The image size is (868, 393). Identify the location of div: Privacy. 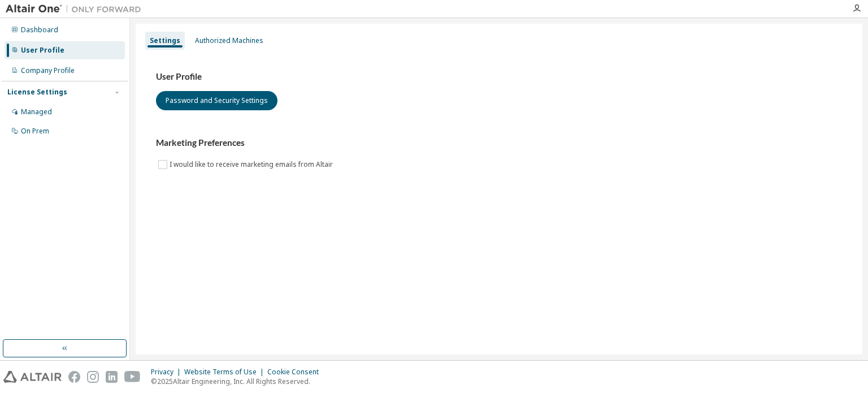
(167, 372).